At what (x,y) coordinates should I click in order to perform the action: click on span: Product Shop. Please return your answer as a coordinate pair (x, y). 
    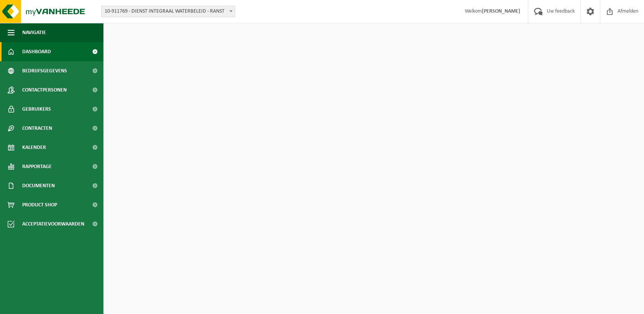
    Looking at the image, I should click on (39, 205).